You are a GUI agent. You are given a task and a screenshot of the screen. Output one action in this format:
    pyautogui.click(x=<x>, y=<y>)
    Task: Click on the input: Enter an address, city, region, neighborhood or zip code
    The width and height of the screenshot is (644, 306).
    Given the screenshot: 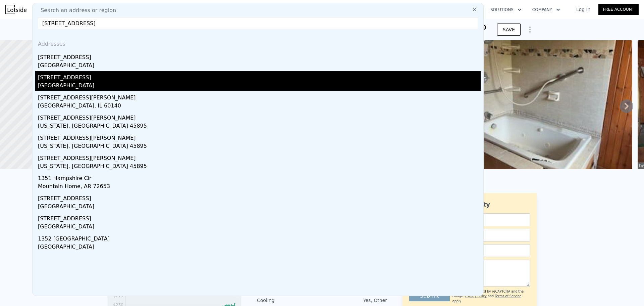 What is the action you would take?
    pyautogui.click(x=258, y=23)
    